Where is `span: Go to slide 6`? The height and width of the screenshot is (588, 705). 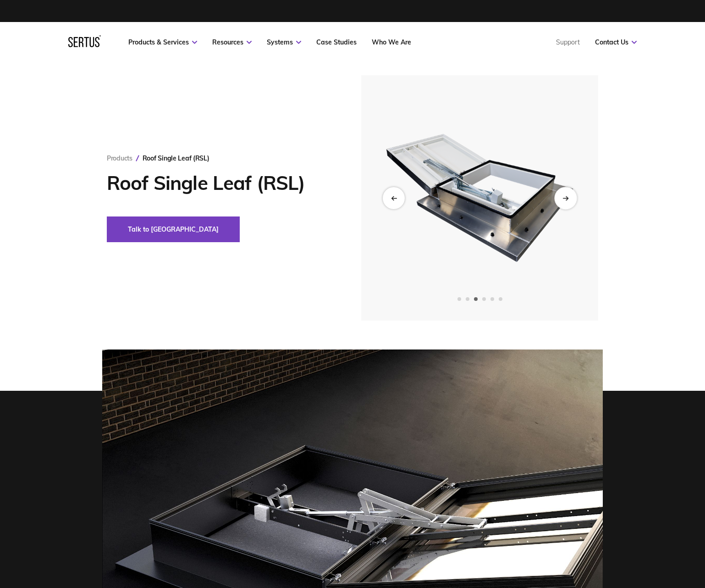 span: Go to slide 6 is located at coordinates (501, 299).